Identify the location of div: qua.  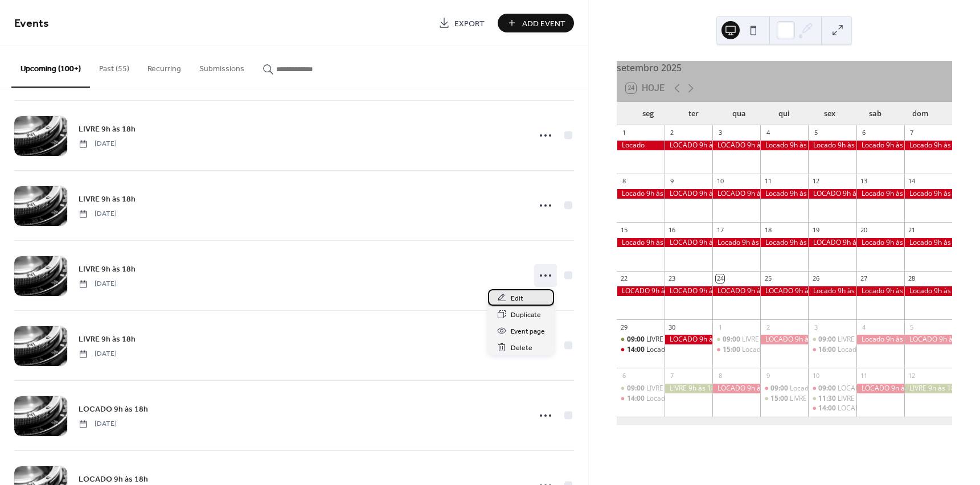
(739, 114).